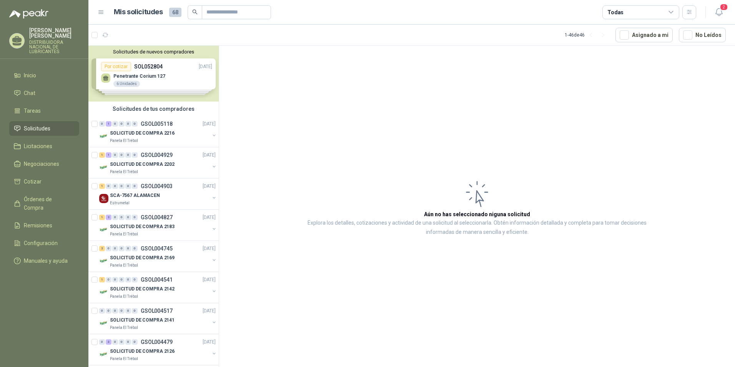 This screenshot has height=367, width=735. I want to click on p: SCA-7567 ALAMACEN, so click(135, 195).